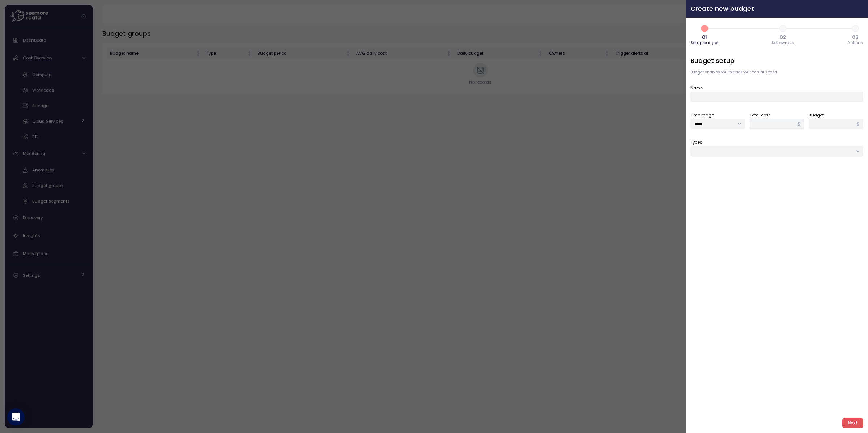 Image resolution: width=868 pixels, height=433 pixels. What do you see at coordinates (855, 34) in the screenshot?
I see `button: 303Actions` at bounding box center [855, 34].